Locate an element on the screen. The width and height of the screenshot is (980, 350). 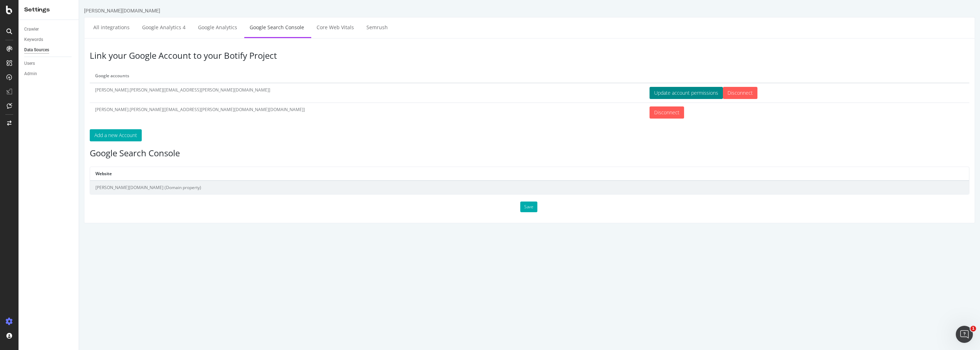
a: Semrush is located at coordinates (298, 27).